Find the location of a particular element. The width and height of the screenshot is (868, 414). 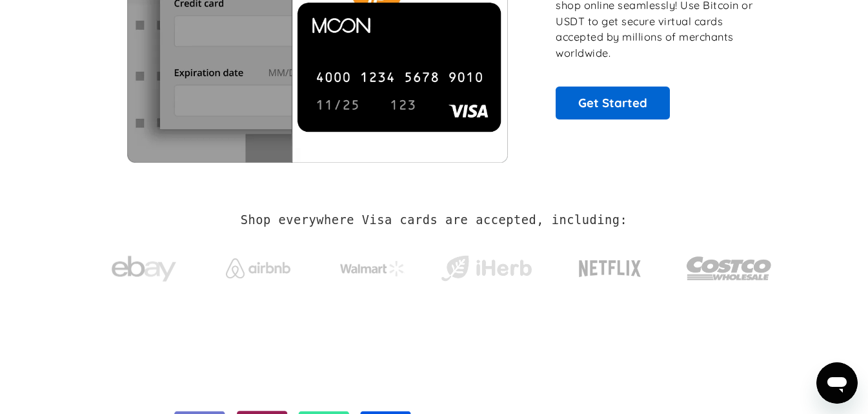

a: ebay is located at coordinates (144, 265).